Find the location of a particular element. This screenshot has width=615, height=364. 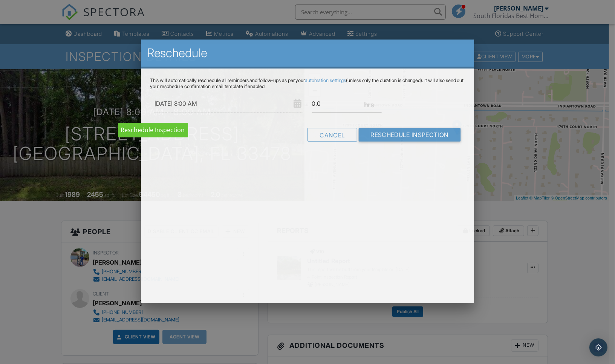

input: Reschedule Inspection is located at coordinates (410, 135).